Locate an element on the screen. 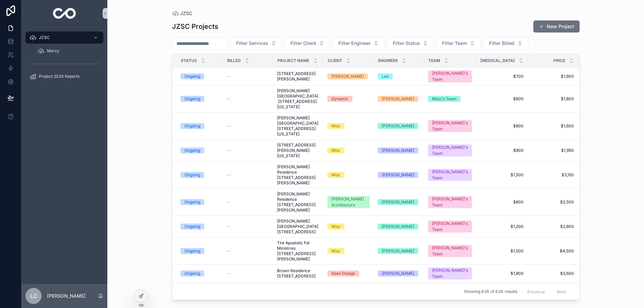  a: $1,500 is located at coordinates (502, 251).